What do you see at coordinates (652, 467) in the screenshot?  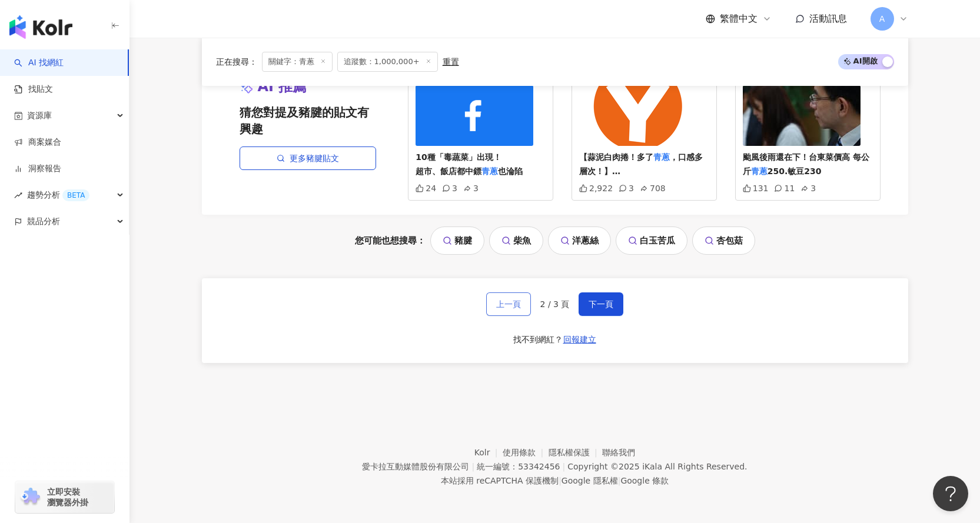 I see `a: iKala` at bounding box center [652, 467].